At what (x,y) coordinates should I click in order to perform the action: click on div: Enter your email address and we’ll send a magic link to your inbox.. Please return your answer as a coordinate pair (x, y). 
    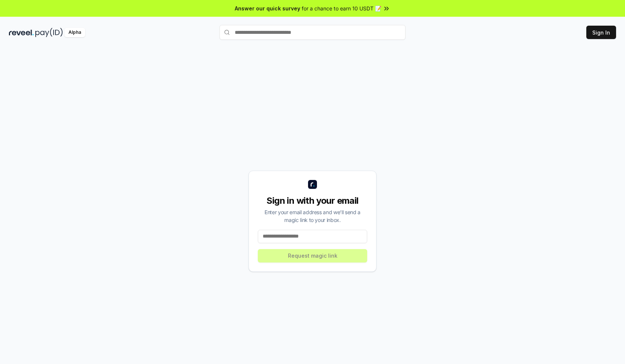
    Looking at the image, I should click on (312, 216).